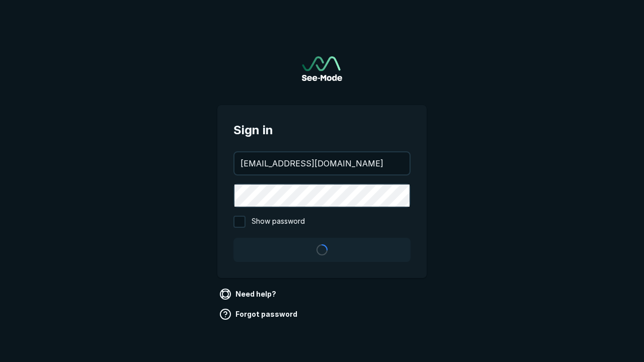 The width and height of the screenshot is (644, 362). Describe the element at coordinates (322, 130) in the screenshot. I see `span: Sign in` at that location.